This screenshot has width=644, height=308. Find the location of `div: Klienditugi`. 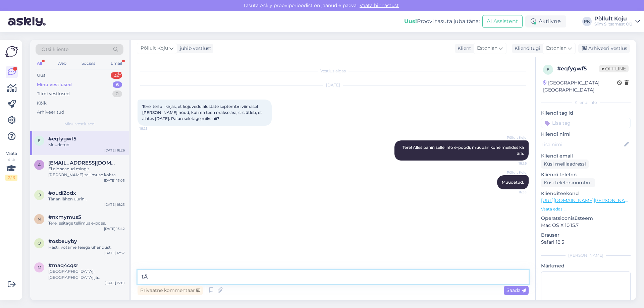

div: Klienditugi is located at coordinates (526, 48).